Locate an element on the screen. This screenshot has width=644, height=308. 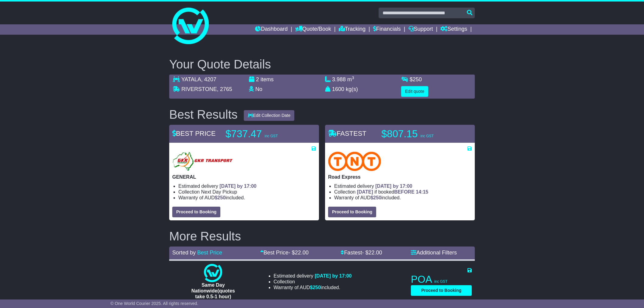
a: Quote/Book is located at coordinates (313, 30).